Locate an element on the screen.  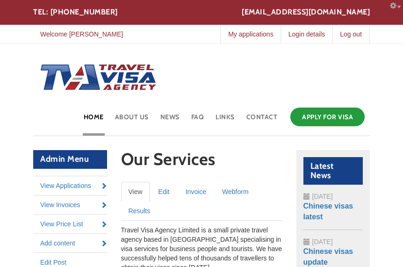
a: FAQ is located at coordinates (198, 120).